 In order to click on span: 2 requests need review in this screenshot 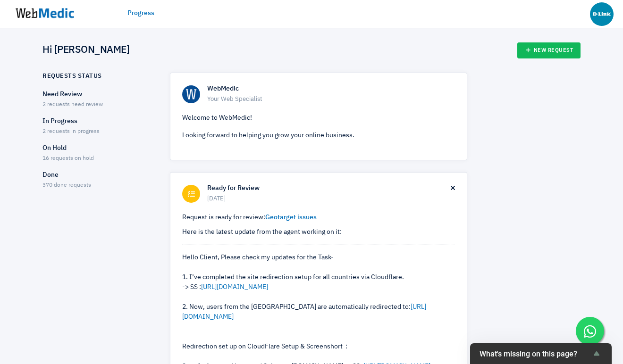, I will do `click(73, 105)`.